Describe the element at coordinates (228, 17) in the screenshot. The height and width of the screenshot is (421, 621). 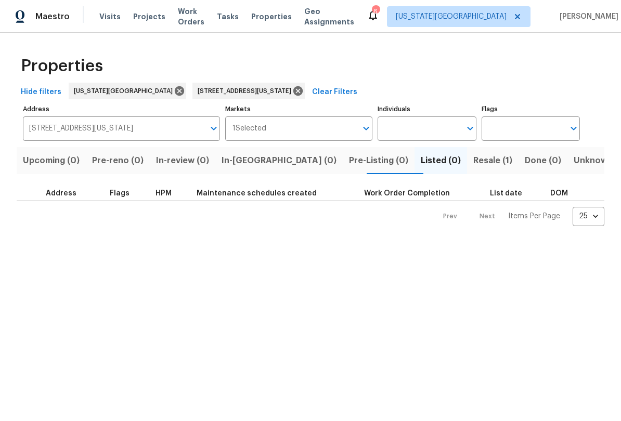
I see `span: Tasks` at that location.